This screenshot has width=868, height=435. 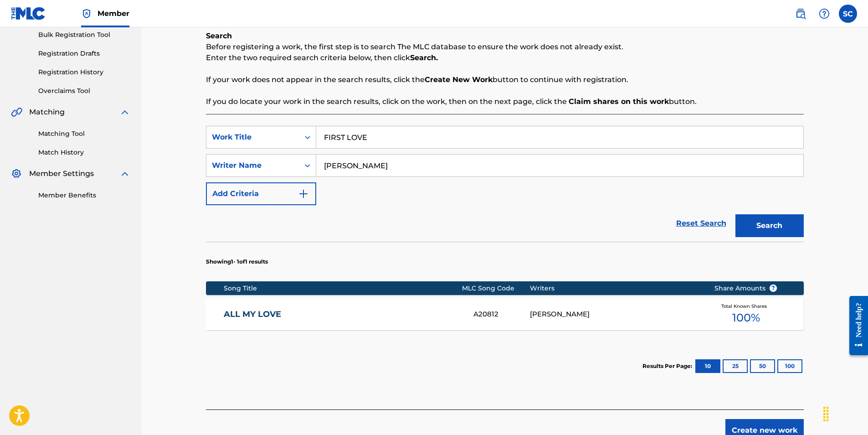 I want to click on img: Top Rightsholder, so click(x=87, y=13).